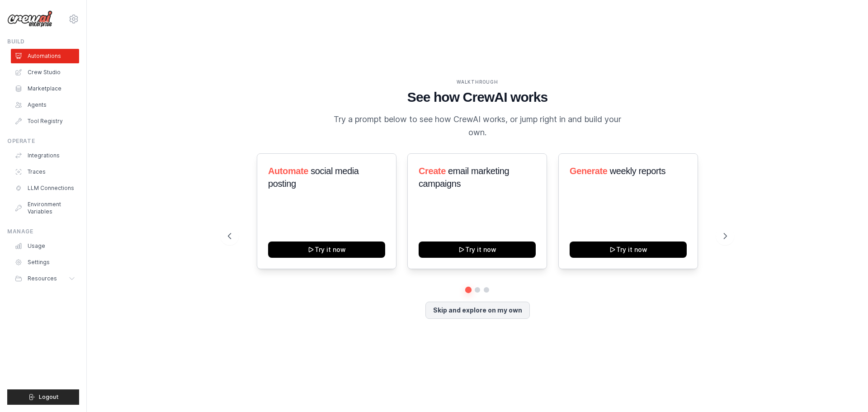 The width and height of the screenshot is (868, 412). Describe the element at coordinates (30, 19) in the screenshot. I see `img: Logo` at that location.